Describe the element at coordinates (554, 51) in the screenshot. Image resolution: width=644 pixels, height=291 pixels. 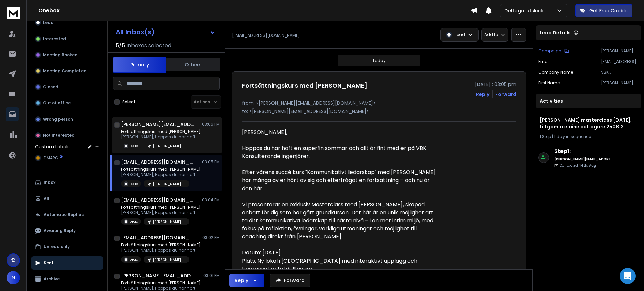
I see `button: Campaign` at that location.